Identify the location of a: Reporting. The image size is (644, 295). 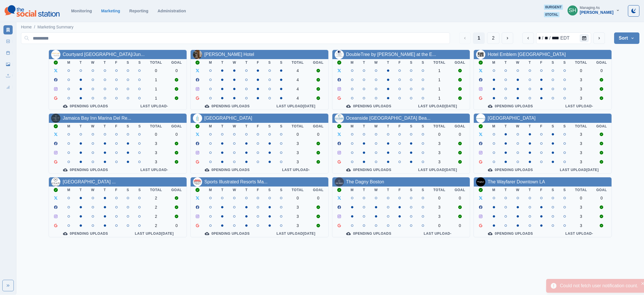
(139, 11).